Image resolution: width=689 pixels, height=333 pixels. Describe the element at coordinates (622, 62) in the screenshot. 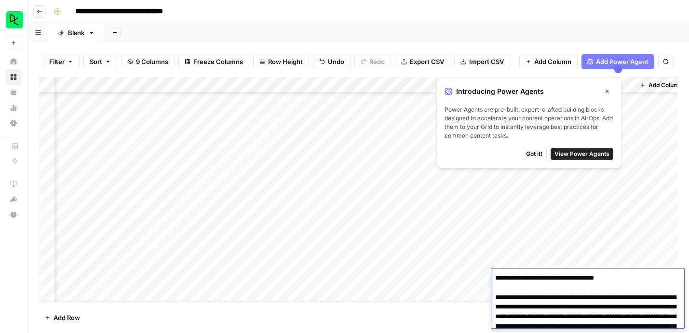

I see `span: Add Power Agent` at that location.